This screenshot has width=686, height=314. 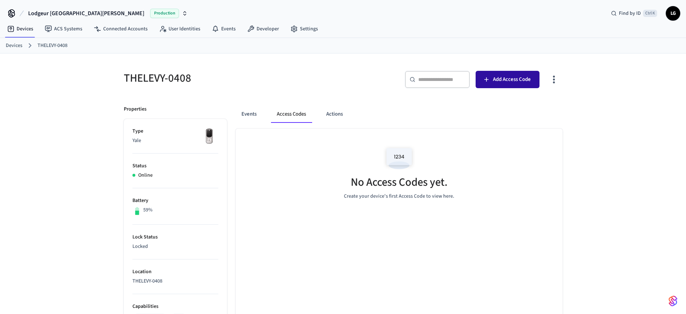 What do you see at coordinates (180, 29) in the screenshot?
I see `a: User Identities` at bounding box center [180, 29].